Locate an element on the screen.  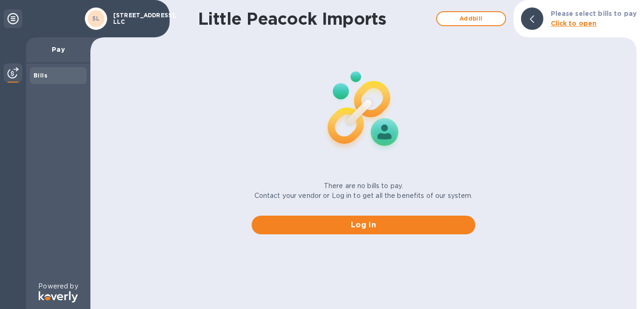
p: There are no bills to pay. Contact your vendor or Log in to get all the benefits of our system. is located at coordinates (364, 191).